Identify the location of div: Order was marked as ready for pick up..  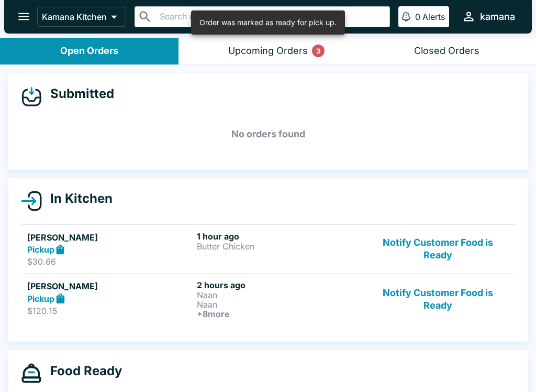
(268, 23).